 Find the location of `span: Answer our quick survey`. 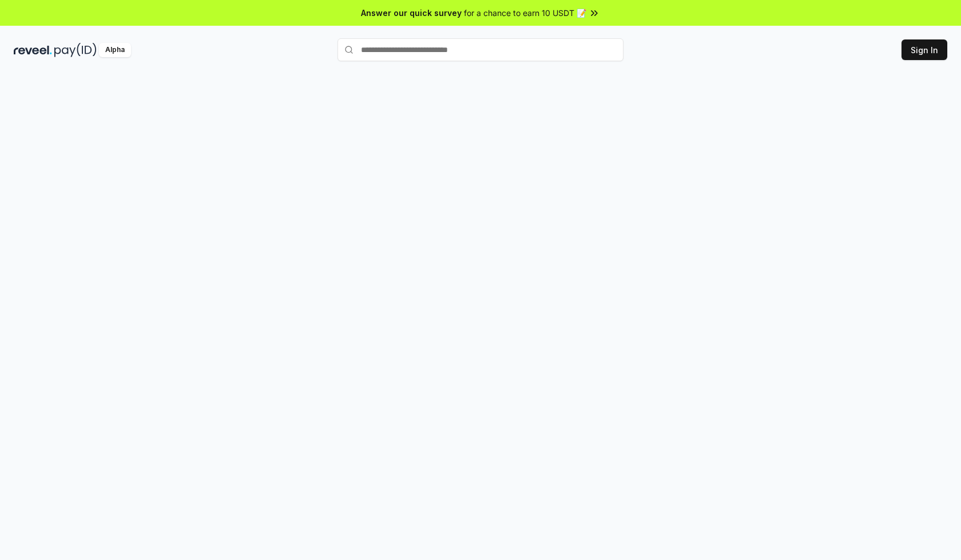

span: Answer our quick survey is located at coordinates (411, 12).